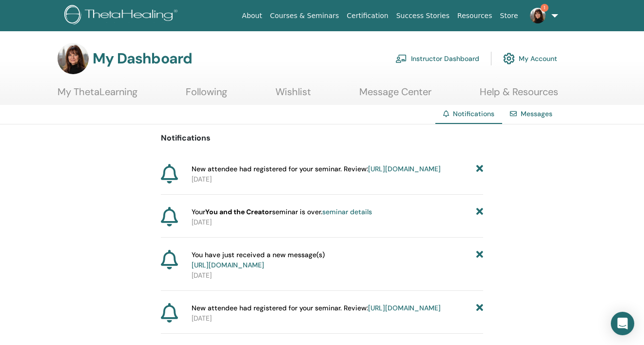  Describe the element at coordinates (473, 114) in the screenshot. I see `span: Notifications` at that location.